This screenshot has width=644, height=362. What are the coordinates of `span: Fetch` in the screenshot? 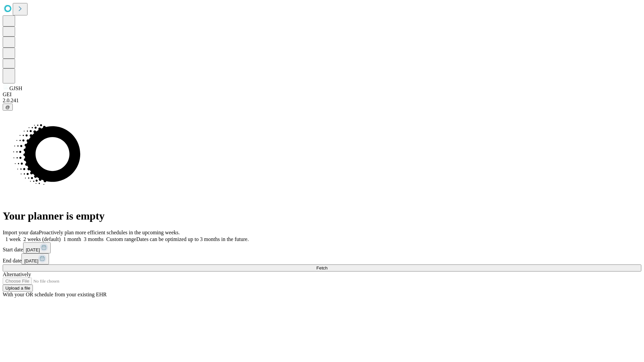 It's located at (322, 268).